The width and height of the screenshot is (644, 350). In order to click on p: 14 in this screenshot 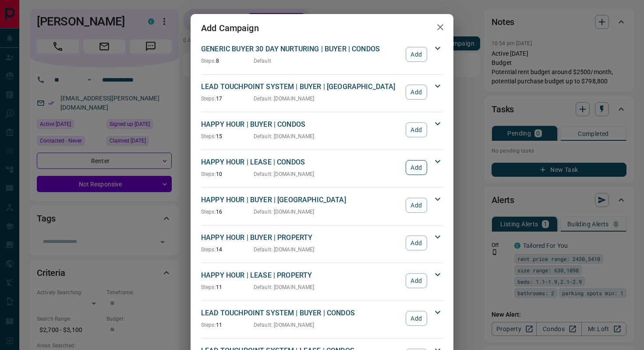, I will do `click(227, 250)`.